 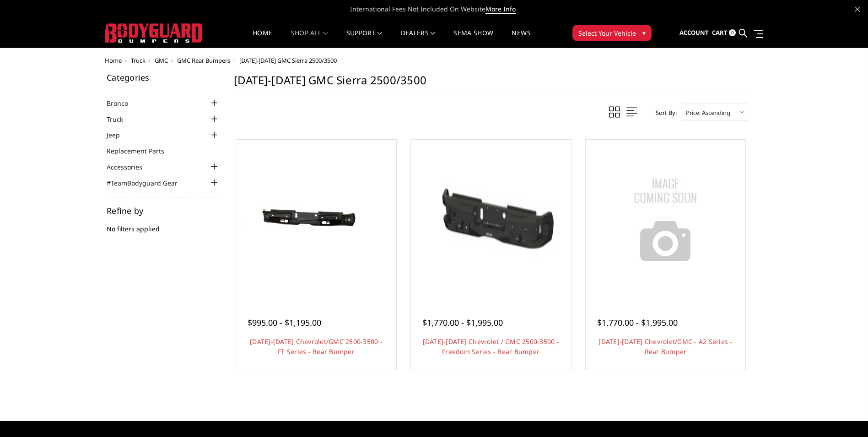 What do you see at coordinates (473, 38) in the screenshot?
I see `a: SEMA Show` at bounding box center [473, 38].